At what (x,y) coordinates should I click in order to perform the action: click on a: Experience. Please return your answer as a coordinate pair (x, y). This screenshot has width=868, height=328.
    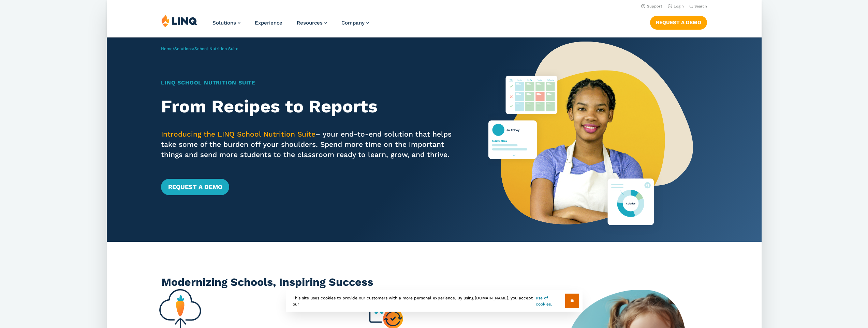
    Looking at the image, I should click on (268, 23).